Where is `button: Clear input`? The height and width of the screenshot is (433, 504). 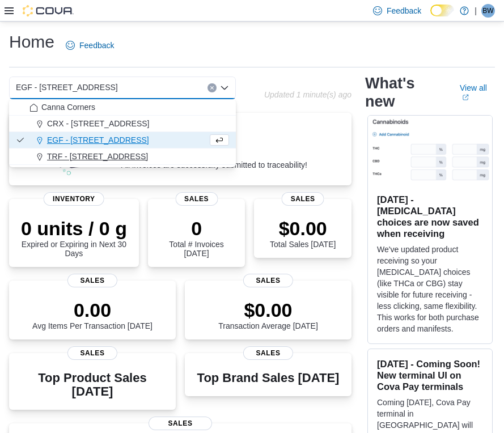
button: Clear input is located at coordinates (212, 88).